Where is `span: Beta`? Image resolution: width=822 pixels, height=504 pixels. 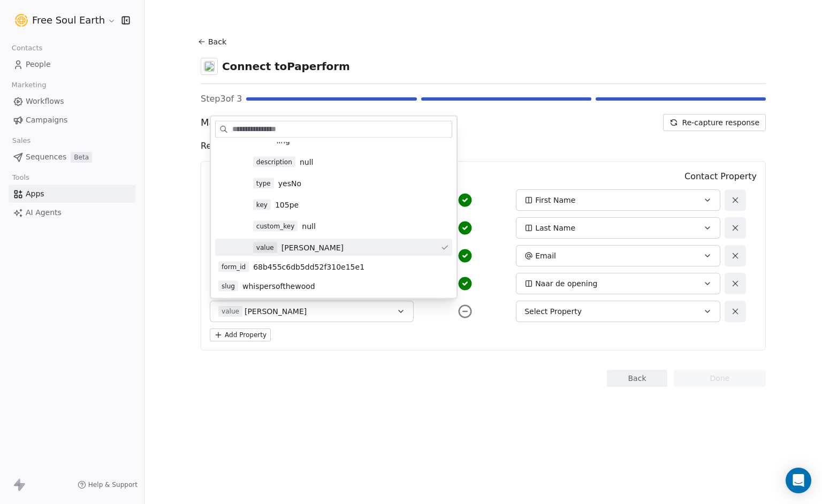 span: Beta is located at coordinates (82, 157).